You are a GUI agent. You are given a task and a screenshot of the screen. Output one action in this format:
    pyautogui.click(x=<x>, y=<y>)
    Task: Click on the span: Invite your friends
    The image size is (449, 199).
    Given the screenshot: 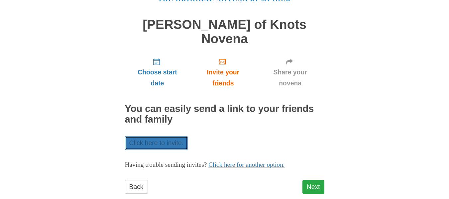 What is the action you would take?
    pyautogui.click(x=223, y=78)
    